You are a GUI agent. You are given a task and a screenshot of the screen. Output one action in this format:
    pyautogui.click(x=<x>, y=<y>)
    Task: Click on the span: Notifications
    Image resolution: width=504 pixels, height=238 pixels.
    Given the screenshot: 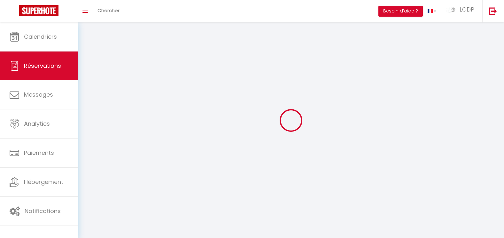 What is the action you would take?
    pyautogui.click(x=43, y=211)
    